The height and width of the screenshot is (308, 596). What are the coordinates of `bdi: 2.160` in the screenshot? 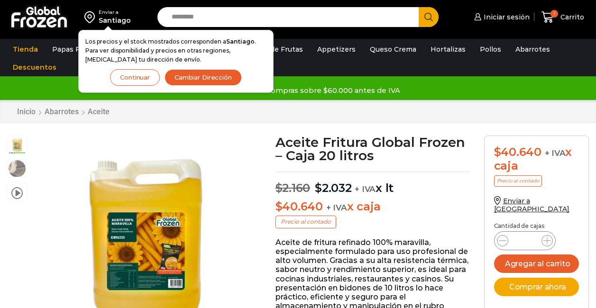 It's located at (293, 188).